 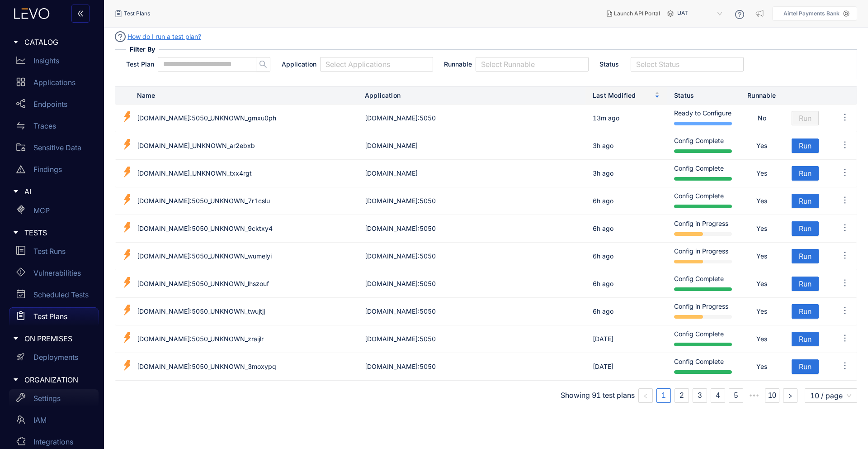 What do you see at coordinates (772, 395) in the screenshot?
I see `a: 10` at bounding box center [772, 395].